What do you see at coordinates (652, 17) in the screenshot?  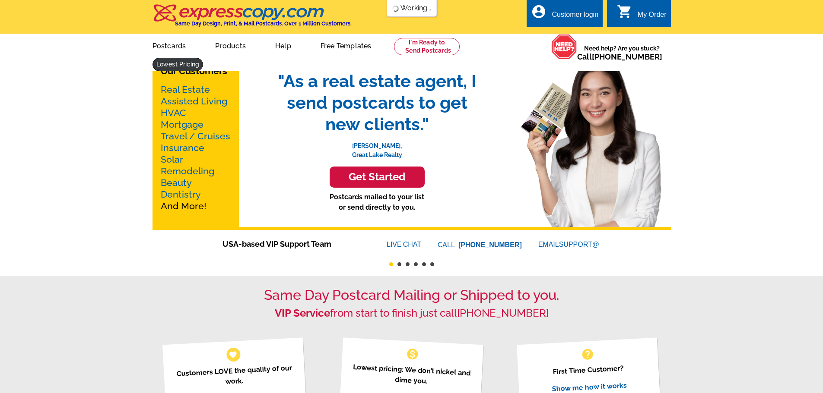 I see `div: My Order` at bounding box center [652, 17].